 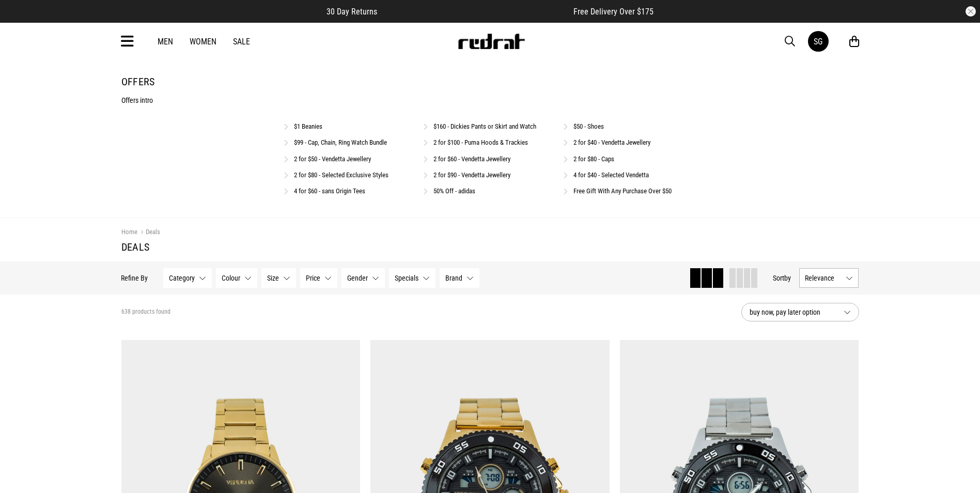 What do you see at coordinates (454, 278) in the screenshot?
I see `span: Brand` at bounding box center [454, 278].